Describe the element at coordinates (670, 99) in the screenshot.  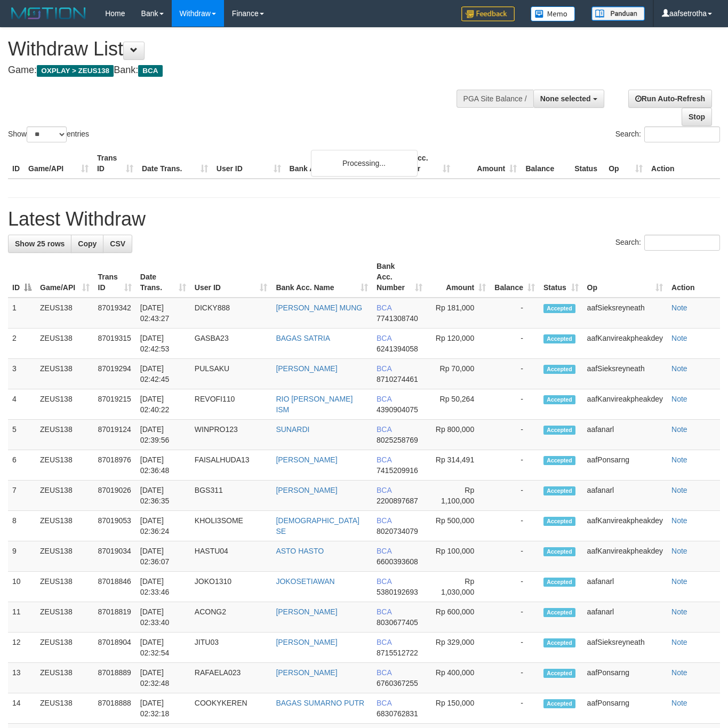
I see `a: Run Auto-Refresh` at that location.